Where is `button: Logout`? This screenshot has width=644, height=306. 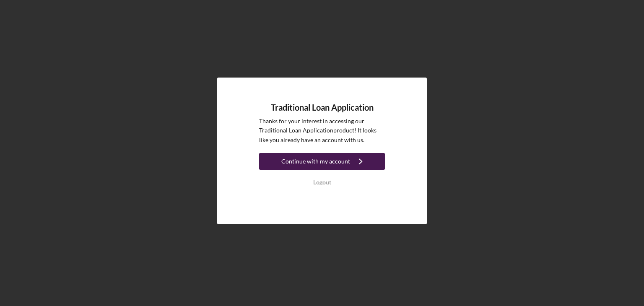 button: Logout is located at coordinates (322, 182).